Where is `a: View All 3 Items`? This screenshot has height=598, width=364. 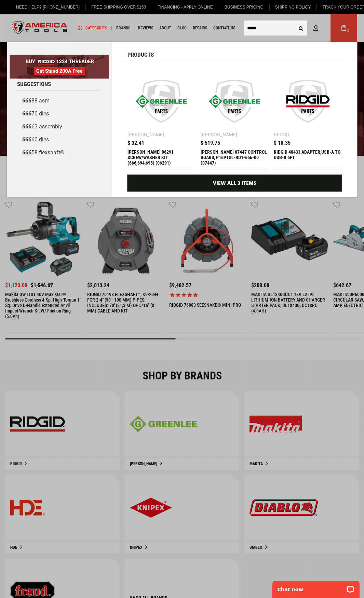
a: View All 3 Items is located at coordinates (235, 183).